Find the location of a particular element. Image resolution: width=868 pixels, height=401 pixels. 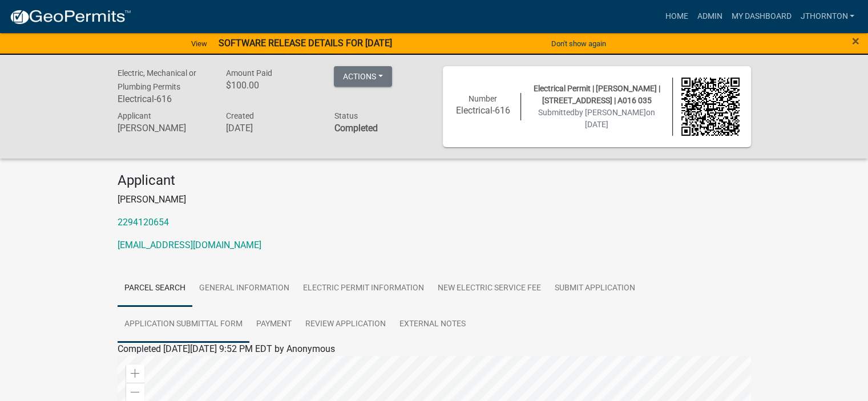

a: Payment is located at coordinates (274, 324).